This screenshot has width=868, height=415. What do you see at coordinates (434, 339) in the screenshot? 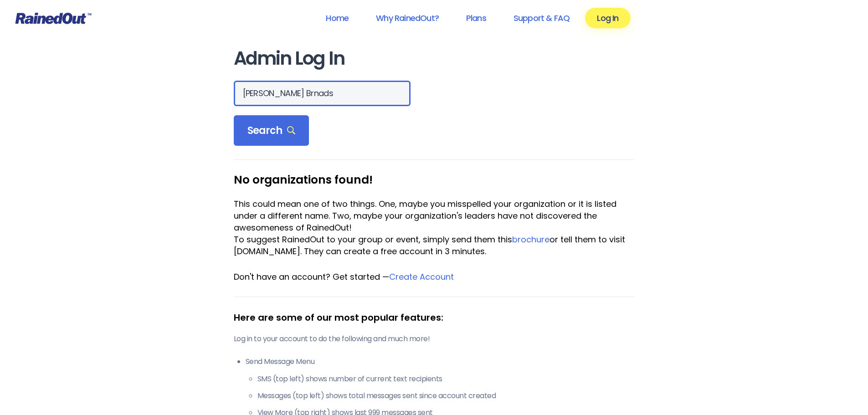
I see `p: Log in to your account to do the following and much more!` at bounding box center [434, 339].